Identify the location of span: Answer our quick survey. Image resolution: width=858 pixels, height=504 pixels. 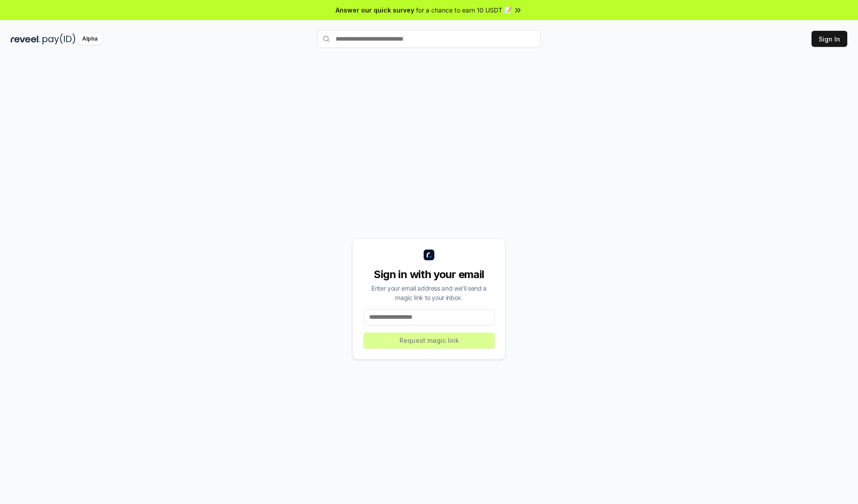
(375, 10).